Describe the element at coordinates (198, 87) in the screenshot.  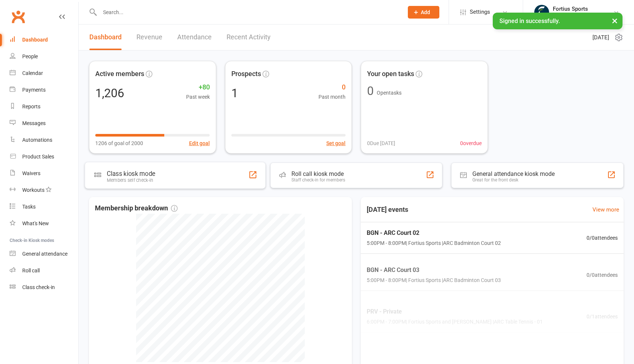
I see `span: +80` at that location.